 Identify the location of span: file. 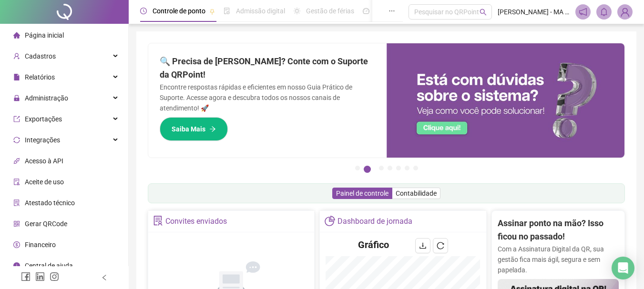
(17, 77).